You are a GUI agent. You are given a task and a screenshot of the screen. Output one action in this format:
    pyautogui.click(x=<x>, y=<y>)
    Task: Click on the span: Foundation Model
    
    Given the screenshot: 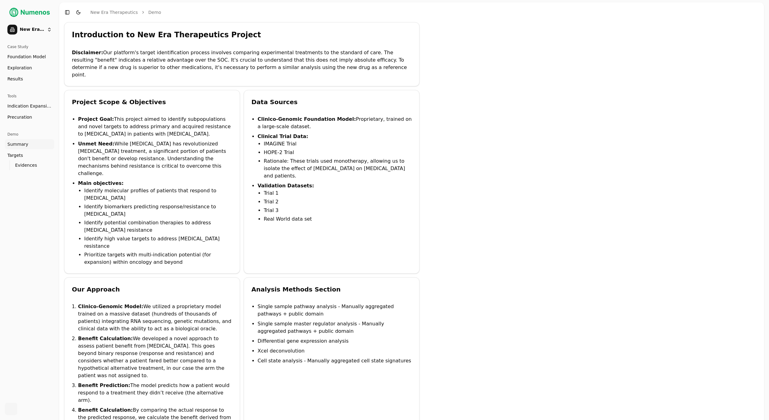 What is the action you would take?
    pyautogui.click(x=27, y=57)
    